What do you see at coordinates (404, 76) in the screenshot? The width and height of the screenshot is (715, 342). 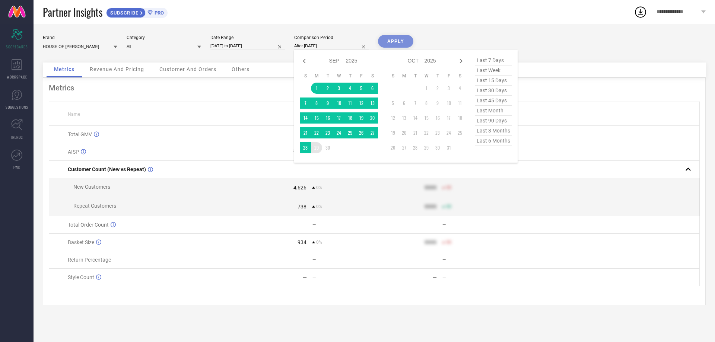 I see `th: Monday` at bounding box center [404, 76].